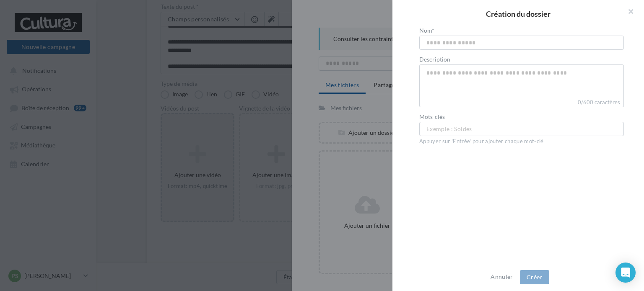  I want to click on div: Appuyer sur 'Entrée' pour ajouter chaque mot-clé, so click(522, 141).